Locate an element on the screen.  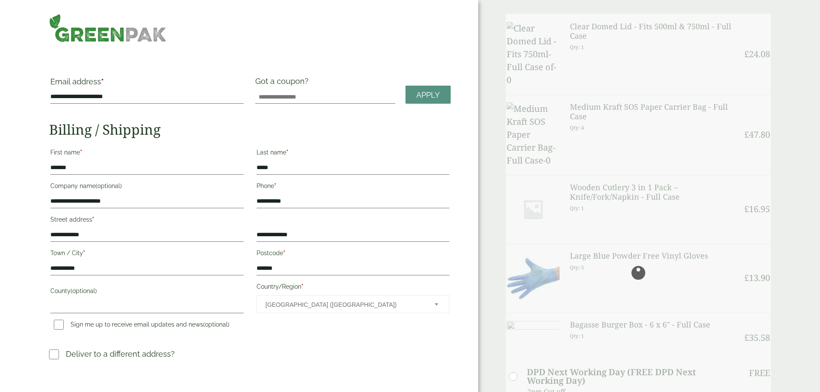
label: Street address is located at coordinates (147, 221).